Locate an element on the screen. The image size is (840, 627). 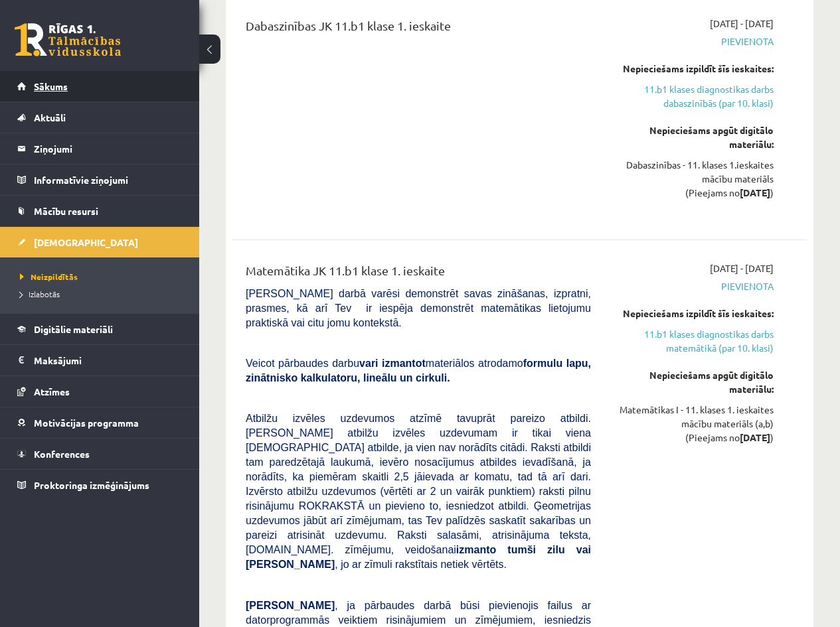
span: Neizpildītās is located at coordinates (48, 276).